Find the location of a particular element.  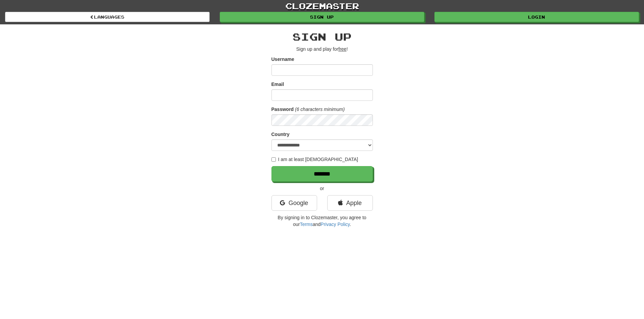

a: Login is located at coordinates (537, 17).